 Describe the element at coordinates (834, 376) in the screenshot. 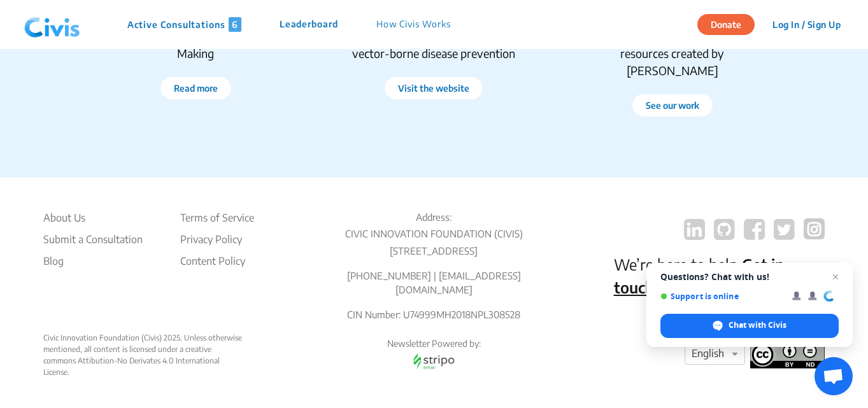

I see `a: Open chat` at that location.